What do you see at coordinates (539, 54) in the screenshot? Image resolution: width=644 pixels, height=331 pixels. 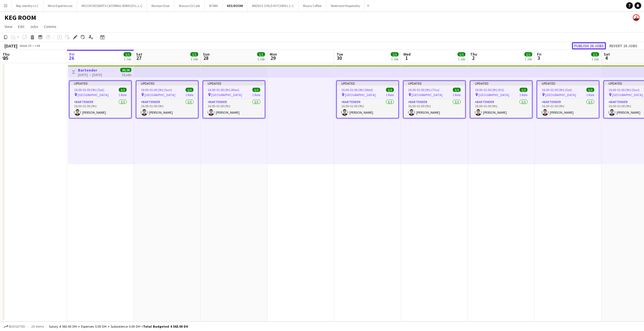 I see `span: Fri` at bounding box center [539, 54].